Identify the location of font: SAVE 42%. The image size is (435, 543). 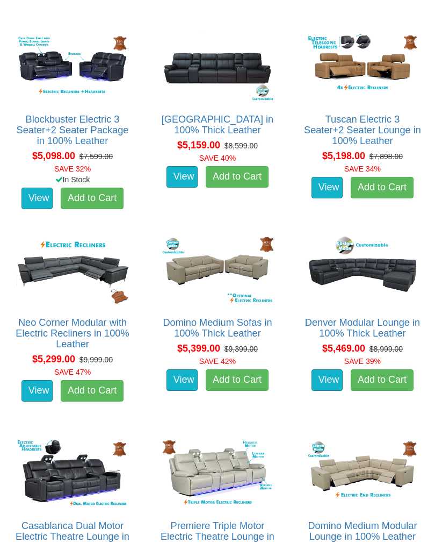
(218, 361).